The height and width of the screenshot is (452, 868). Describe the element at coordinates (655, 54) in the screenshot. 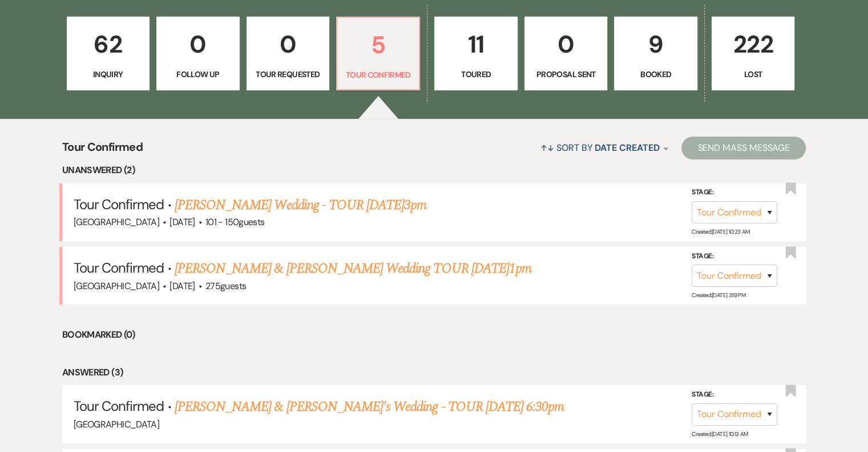

I see `a: 9Booked` at that location.